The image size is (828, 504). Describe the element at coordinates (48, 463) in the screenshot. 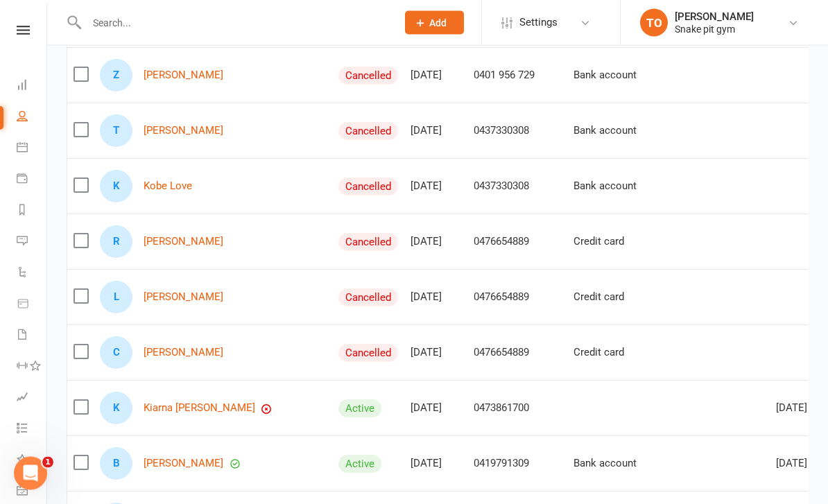

I see `span: 1` at that location.